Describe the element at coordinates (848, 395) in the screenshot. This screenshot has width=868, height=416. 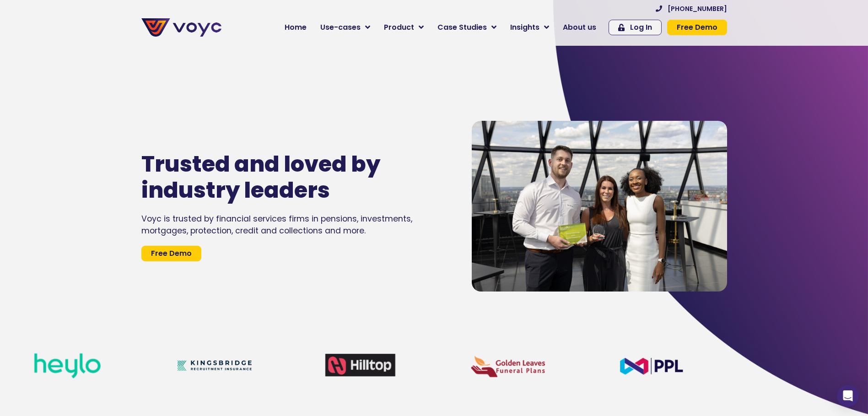
I see `div: Open Intercom Messenger` at that location.